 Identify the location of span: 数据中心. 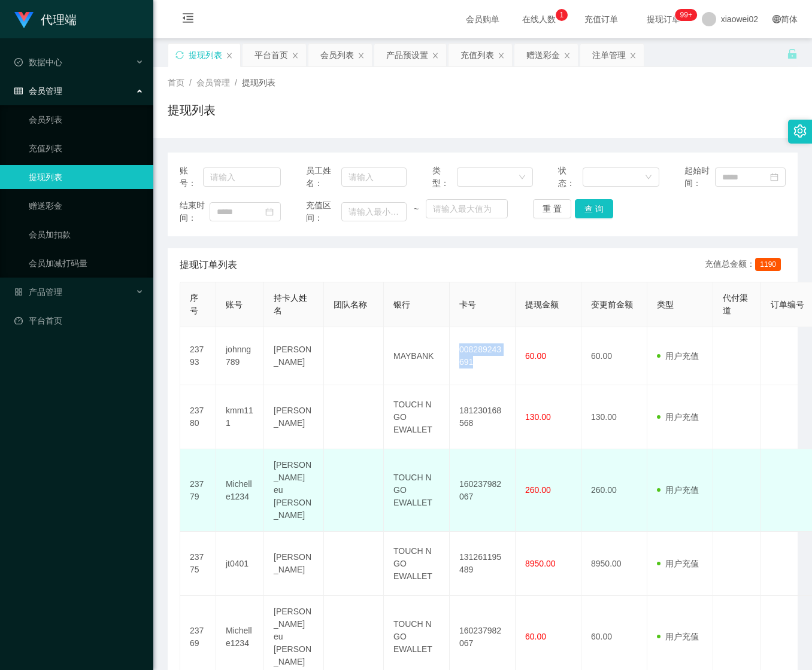
(38, 62).